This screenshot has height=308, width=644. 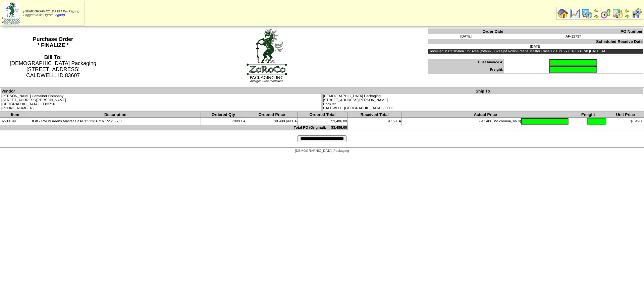 What do you see at coordinates (588, 115) in the screenshot?
I see `th: Freight` at bounding box center [588, 115].